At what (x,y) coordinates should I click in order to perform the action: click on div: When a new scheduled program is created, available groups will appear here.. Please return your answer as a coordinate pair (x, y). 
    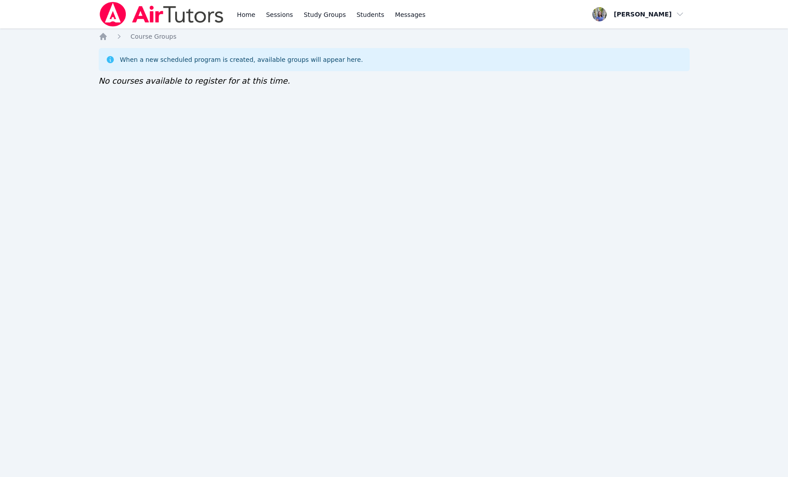
    Looking at the image, I should click on (242, 60).